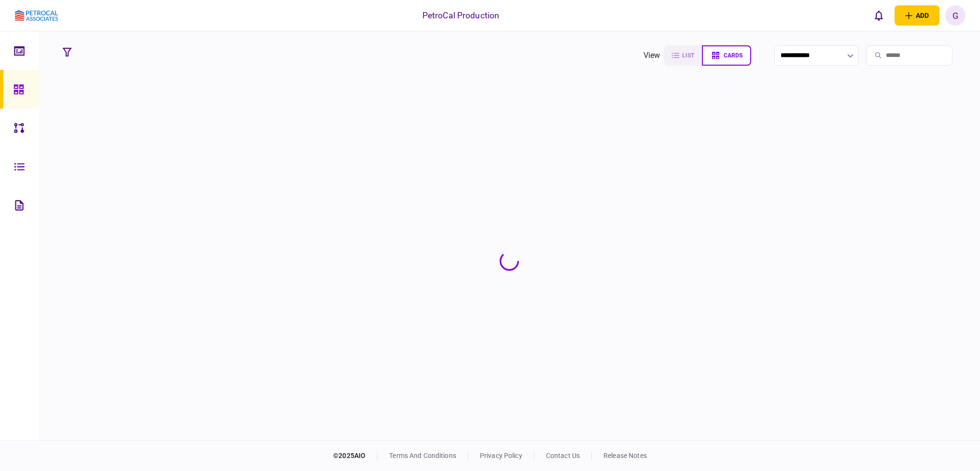 This screenshot has width=980, height=471. I want to click on img: client company logo, so click(36, 15).